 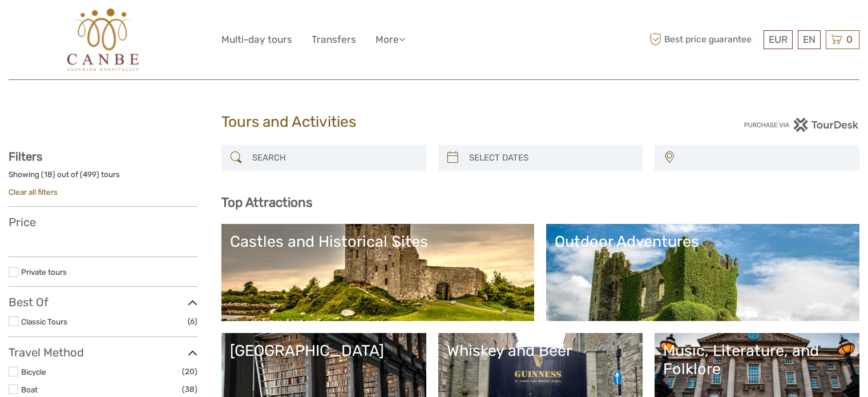 What do you see at coordinates (29, 389) in the screenshot?
I see `a: Boat` at bounding box center [29, 389].